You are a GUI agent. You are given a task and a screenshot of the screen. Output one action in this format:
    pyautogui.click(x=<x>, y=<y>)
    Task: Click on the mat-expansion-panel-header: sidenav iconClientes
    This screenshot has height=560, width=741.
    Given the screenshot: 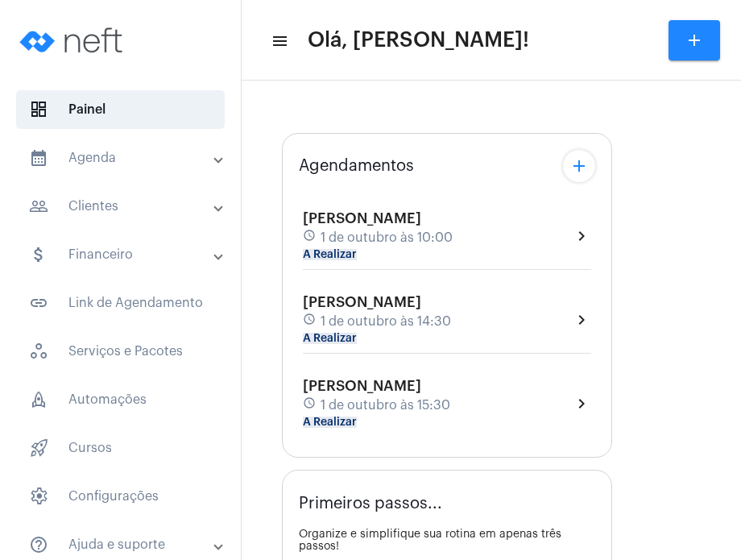 What is the action you would take?
    pyautogui.click(x=125, y=206)
    